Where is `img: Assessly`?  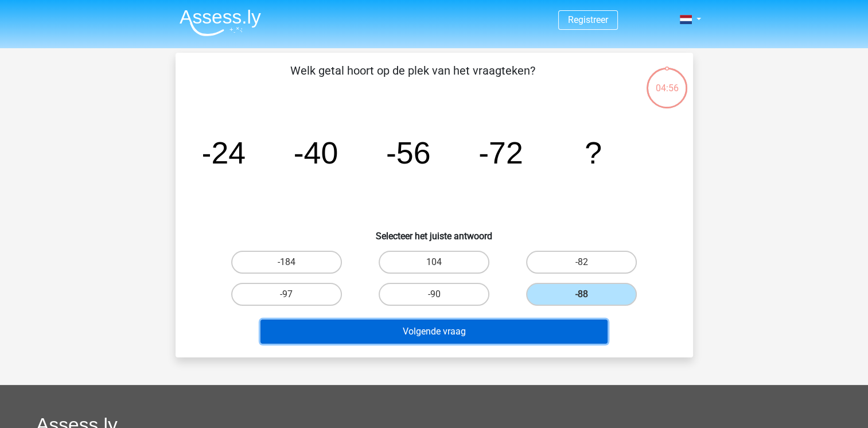
img: Assessly is located at coordinates (220, 22).